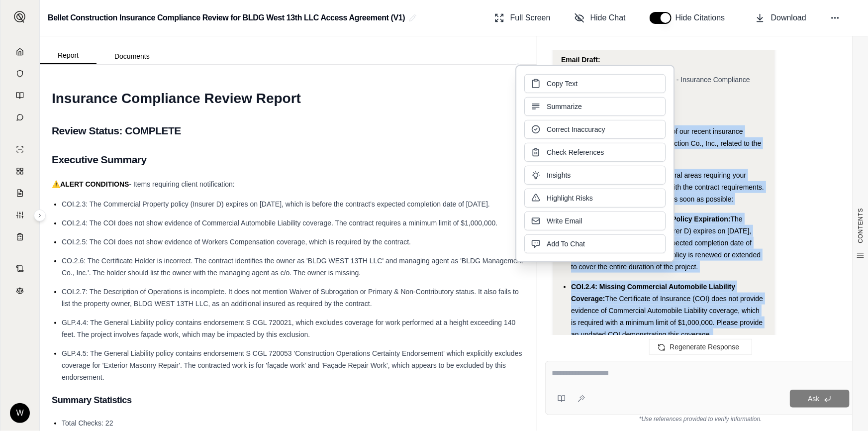  I want to click on button: Copy Text, so click(595, 83).